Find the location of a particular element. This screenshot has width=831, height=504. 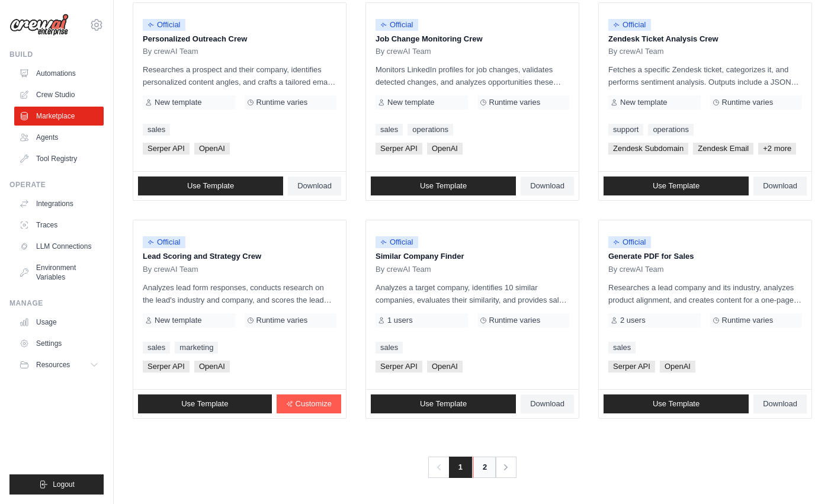

span: 1 is located at coordinates (460, 467).